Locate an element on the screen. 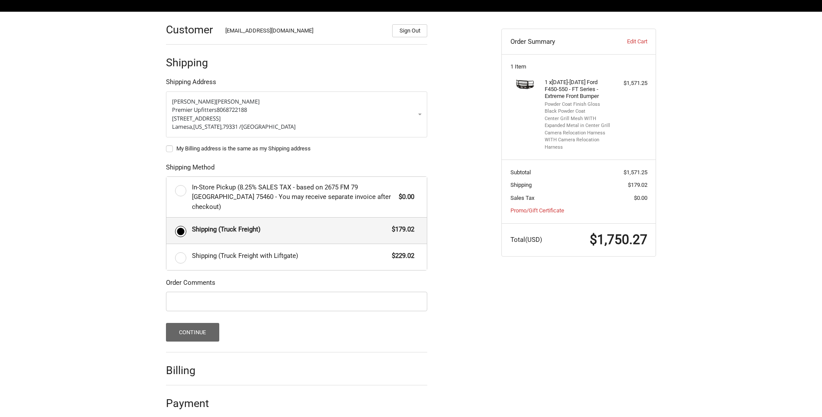  label: My Billing address is the same as my Shipping address is located at coordinates (296, 149).